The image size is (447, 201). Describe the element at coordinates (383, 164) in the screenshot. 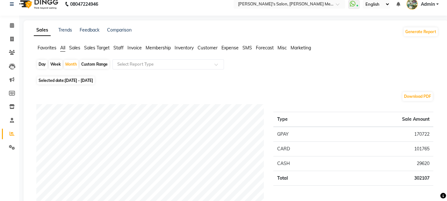

I see `td: 29620` at that location.